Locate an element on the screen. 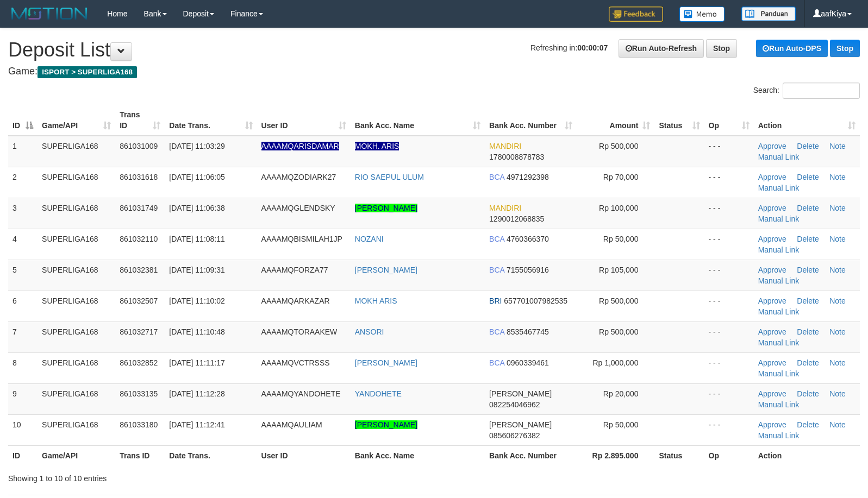 The width and height of the screenshot is (868, 498). th: Status: activate to sort column ascending is located at coordinates (678, 120).